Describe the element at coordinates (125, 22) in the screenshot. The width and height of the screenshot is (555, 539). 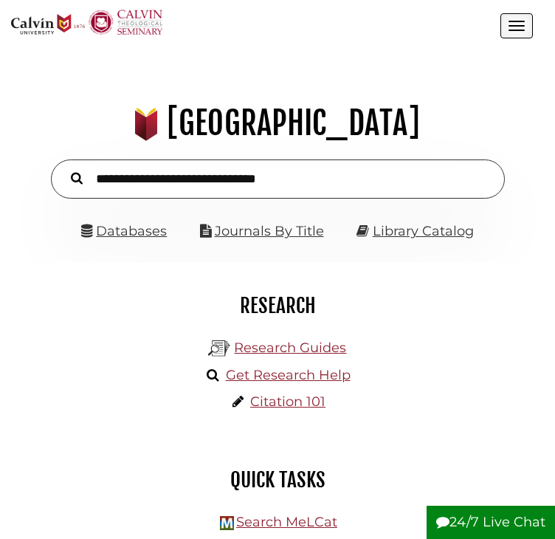
I see `img: Calvin Theological Seminary` at that location.